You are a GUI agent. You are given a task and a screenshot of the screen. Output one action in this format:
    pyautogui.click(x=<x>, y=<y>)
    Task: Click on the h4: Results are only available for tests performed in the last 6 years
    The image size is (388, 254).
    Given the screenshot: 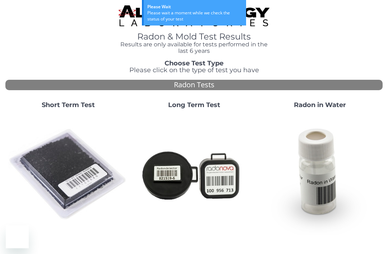 What is the action you would take?
    pyautogui.click(x=194, y=47)
    